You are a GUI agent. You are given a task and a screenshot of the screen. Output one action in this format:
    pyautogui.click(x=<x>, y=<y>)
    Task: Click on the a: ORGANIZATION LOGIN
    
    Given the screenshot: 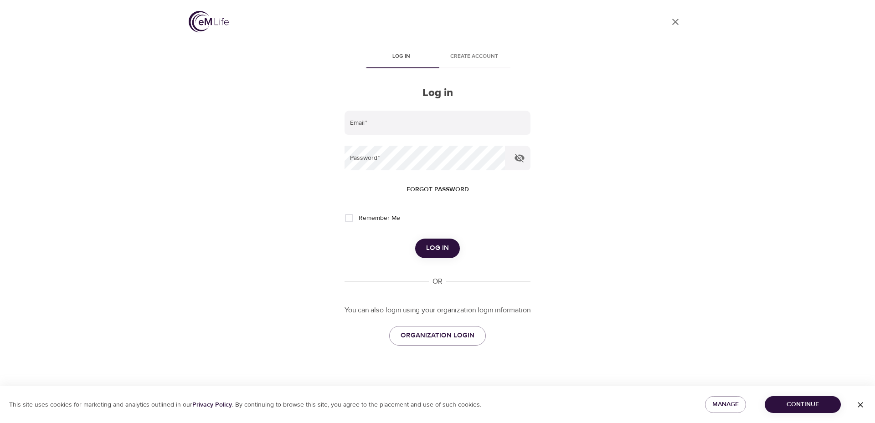 What is the action you would take?
    pyautogui.click(x=437, y=336)
    